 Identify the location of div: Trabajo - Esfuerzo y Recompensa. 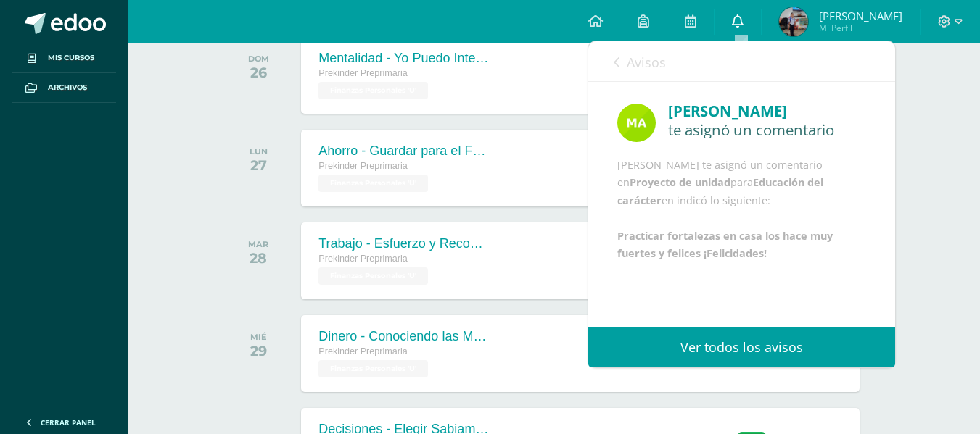
(405, 244).